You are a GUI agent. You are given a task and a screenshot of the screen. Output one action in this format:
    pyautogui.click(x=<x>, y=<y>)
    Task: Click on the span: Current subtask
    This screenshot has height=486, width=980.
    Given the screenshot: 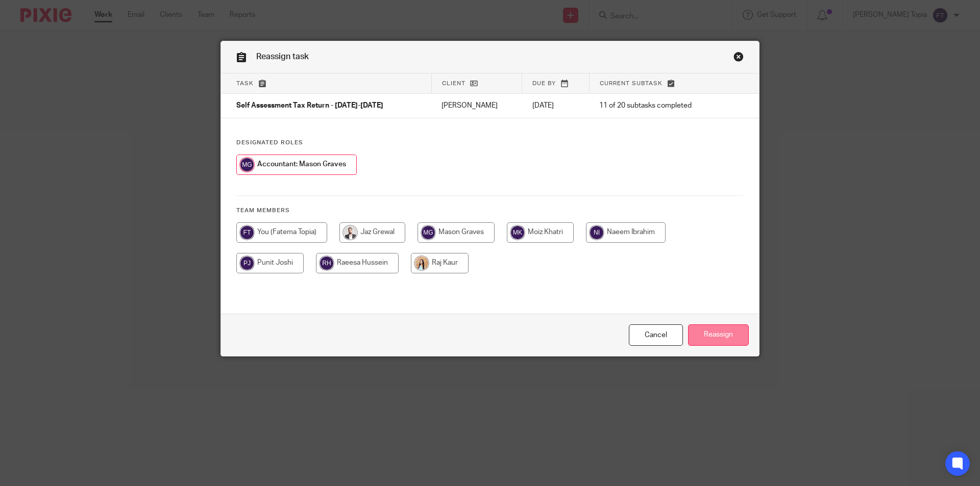 What is the action you would take?
    pyautogui.click(x=630, y=83)
    